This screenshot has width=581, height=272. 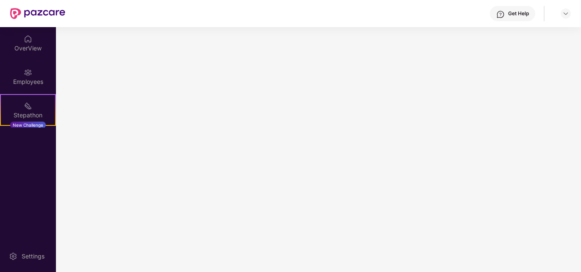 What do you see at coordinates (28, 39) in the screenshot?
I see `img: svg+xml;base64,PHN2ZyBpZD0iSG9tZSIgeG1sbnM9Imh0dHA6Ly93d3cudzMub3JnLzIwMDAvc3ZnIiB3aWR0aD0iMjAiIG...` at bounding box center [28, 39].